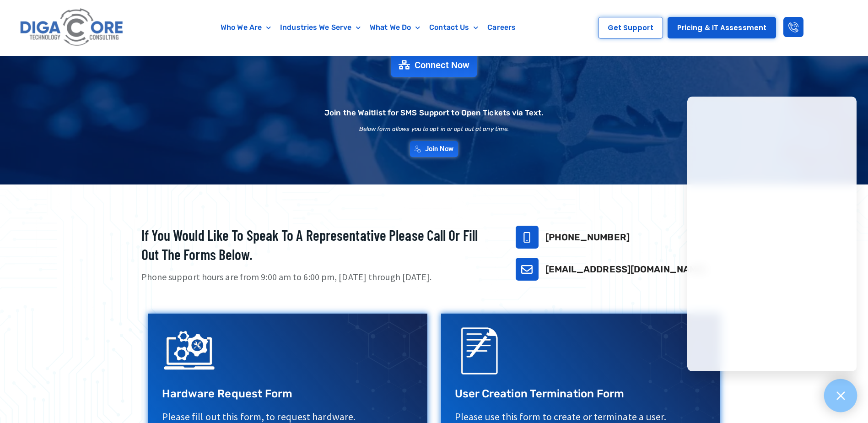 This screenshot has height=423, width=868. I want to click on a: Pricing & IT Assessment, so click(721, 28).